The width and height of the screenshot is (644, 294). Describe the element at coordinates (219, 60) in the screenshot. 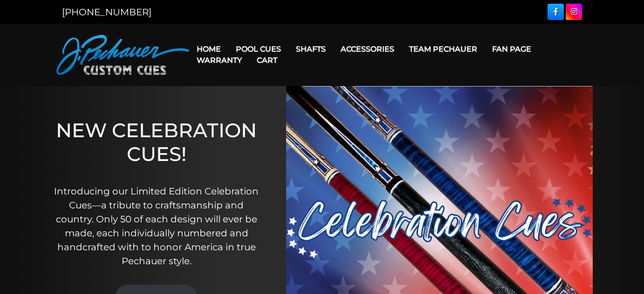

I see `a: Warranty` at that location.